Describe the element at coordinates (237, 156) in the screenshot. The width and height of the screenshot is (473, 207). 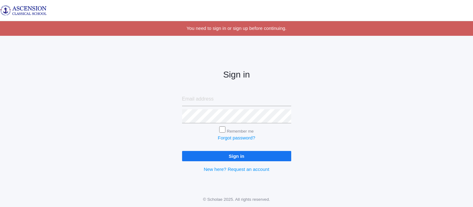
I see `input: Sign in` at that location.